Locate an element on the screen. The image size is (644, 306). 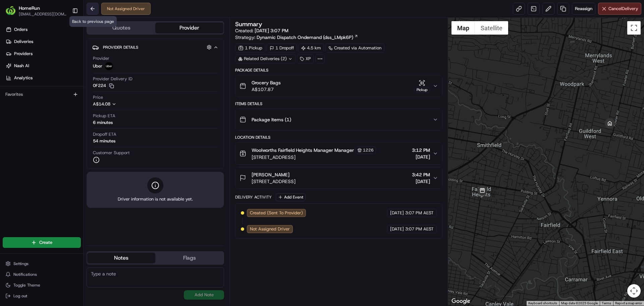
div: XP is located at coordinates (305, 59).